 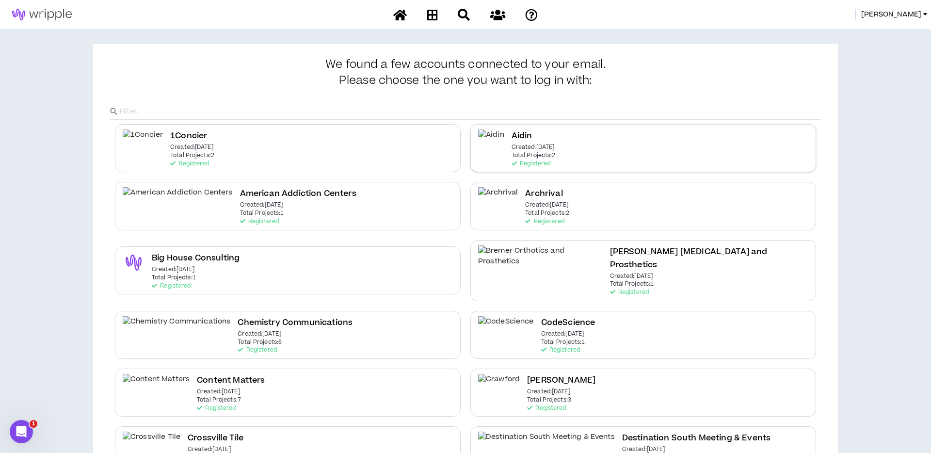 What do you see at coordinates (549, 400) in the screenshot?
I see `p: Total Projects: 3` at bounding box center [549, 400].